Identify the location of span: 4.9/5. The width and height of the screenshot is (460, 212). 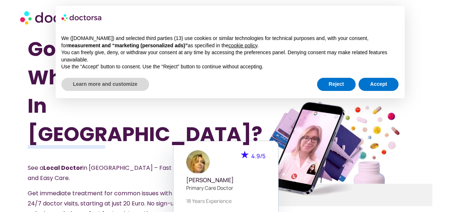
(258, 156).